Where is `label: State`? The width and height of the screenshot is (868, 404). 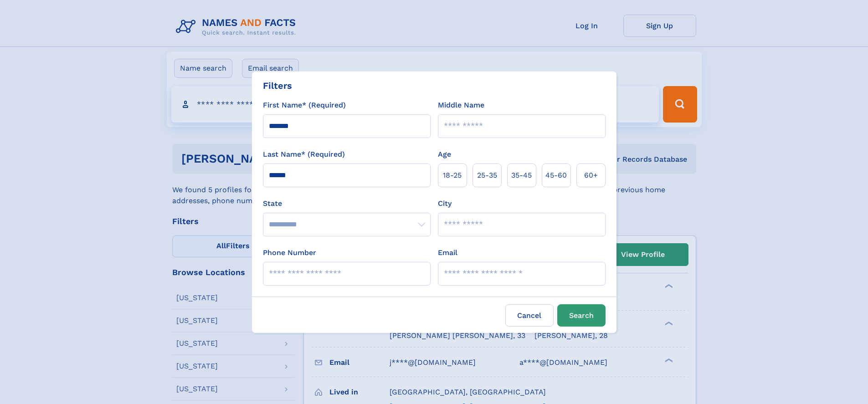
label: State is located at coordinates (347, 203).